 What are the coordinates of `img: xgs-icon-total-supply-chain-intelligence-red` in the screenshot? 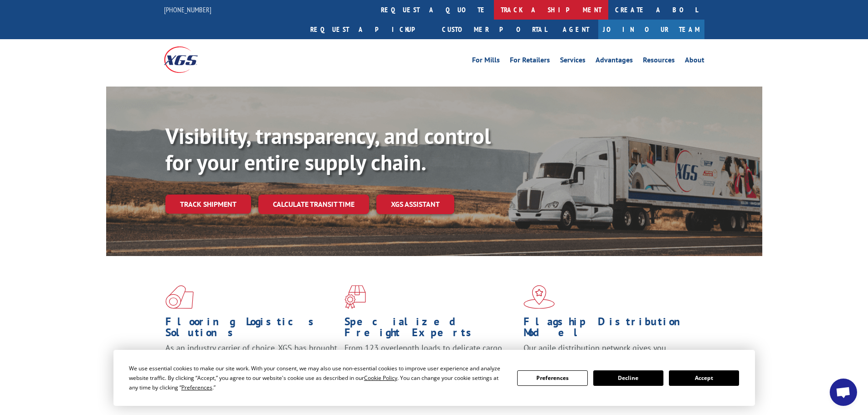 It's located at (179, 297).